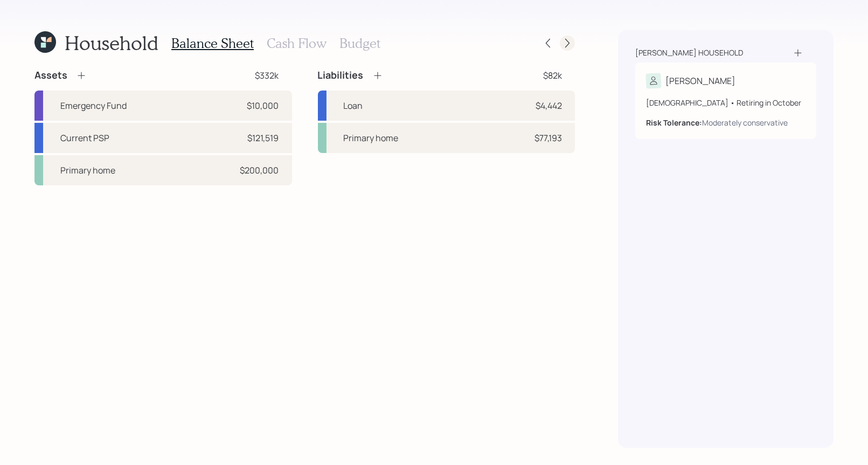  What do you see at coordinates (263, 106) in the screenshot?
I see `div: $10,000` at bounding box center [263, 106].